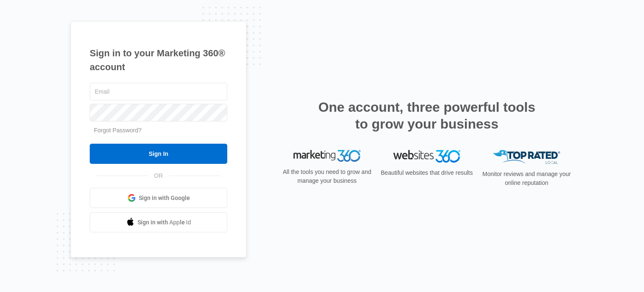  I want to click on a: Forgot Password?, so click(118, 130).